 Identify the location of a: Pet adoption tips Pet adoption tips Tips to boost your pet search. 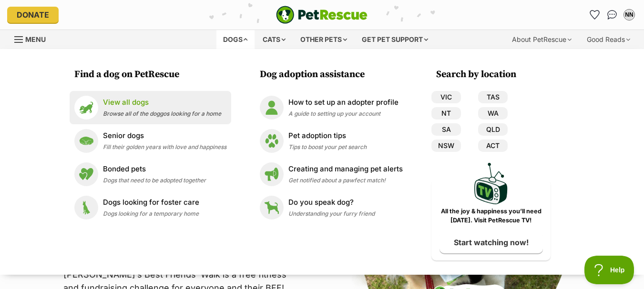
(332, 141).